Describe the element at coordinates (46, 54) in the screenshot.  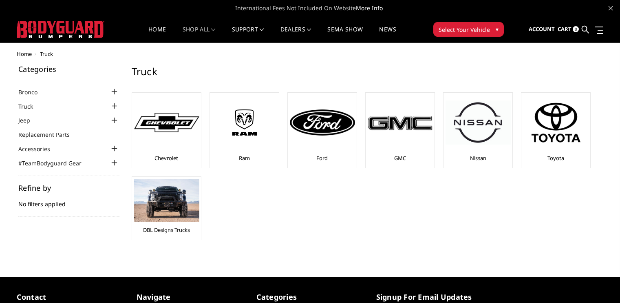
I see `span: Truck` at that location.